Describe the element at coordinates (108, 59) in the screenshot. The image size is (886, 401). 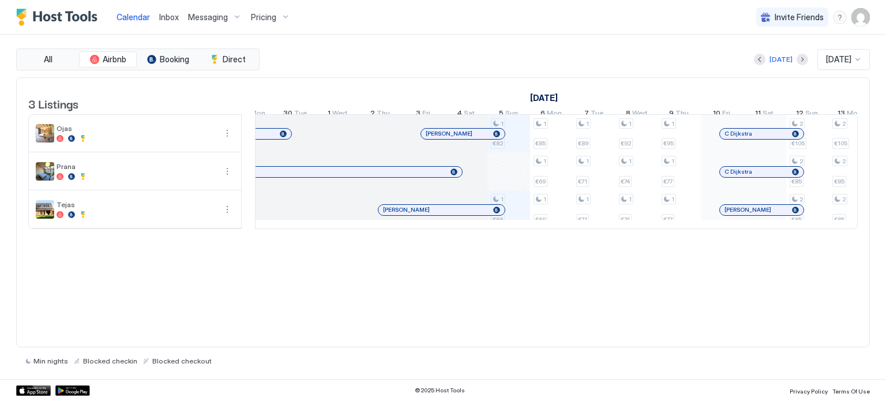
I see `button: Airbnb` at that location.